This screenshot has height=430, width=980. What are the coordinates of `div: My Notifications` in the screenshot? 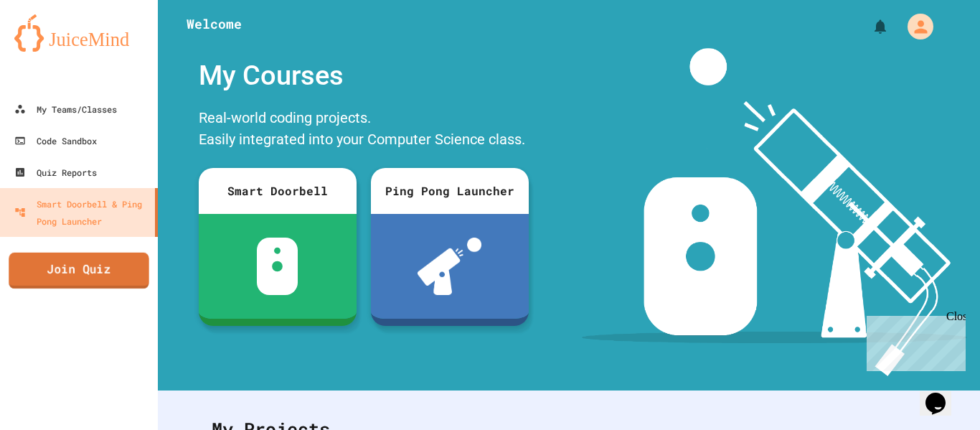 It's located at (869, 26).